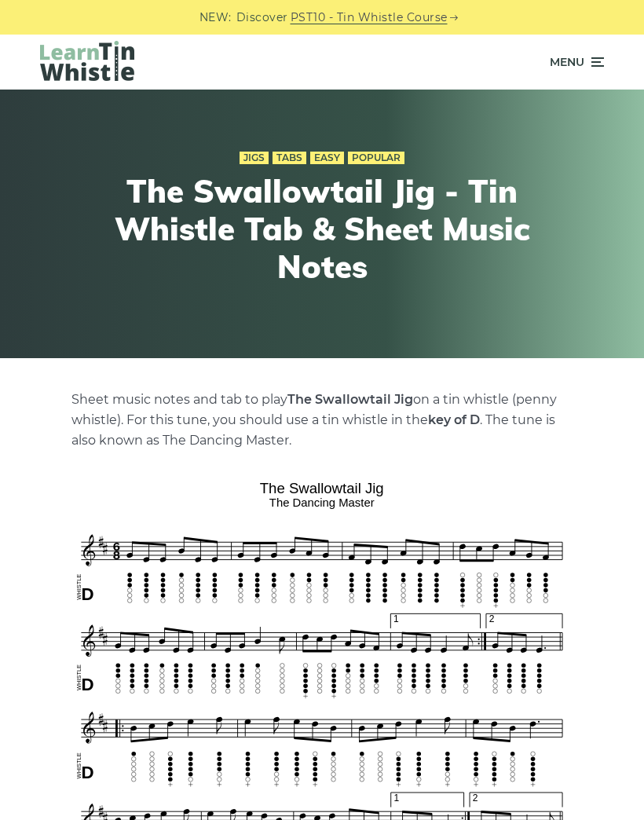 The width and height of the screenshot is (644, 820). I want to click on a: Popular, so click(377, 158).